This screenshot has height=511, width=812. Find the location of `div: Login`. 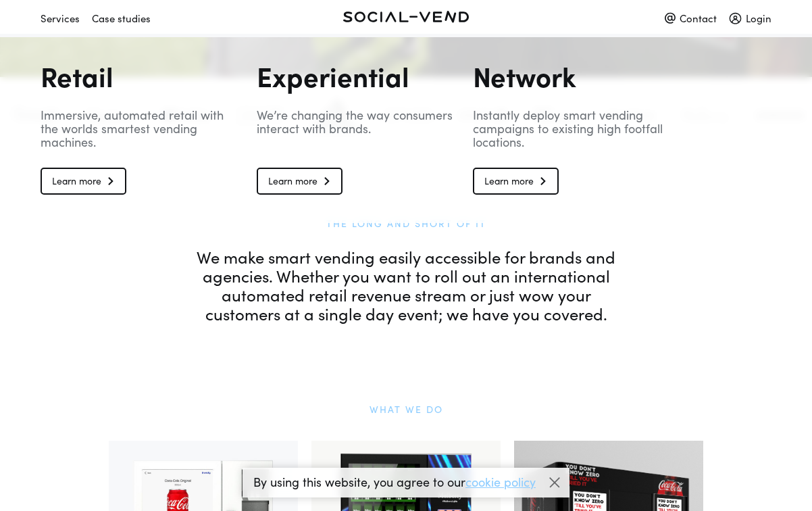

div: Login is located at coordinates (750, 17).